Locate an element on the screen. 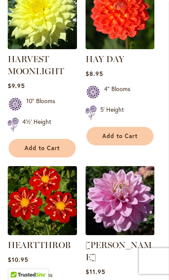 The image size is (169, 280). div: 10" Blooms is located at coordinates (41, 105).